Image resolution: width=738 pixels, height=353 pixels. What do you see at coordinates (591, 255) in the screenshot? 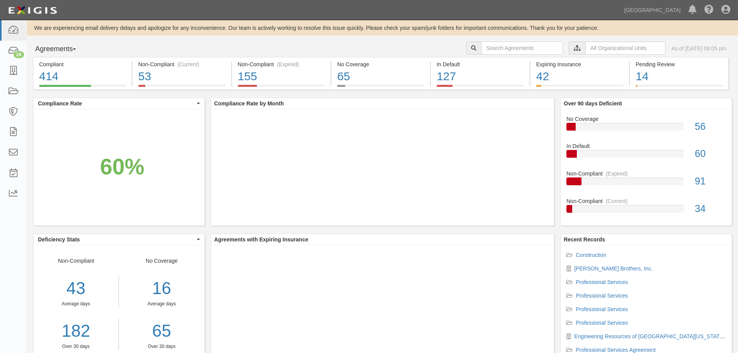
I see `a: Construction` at bounding box center [591, 255].